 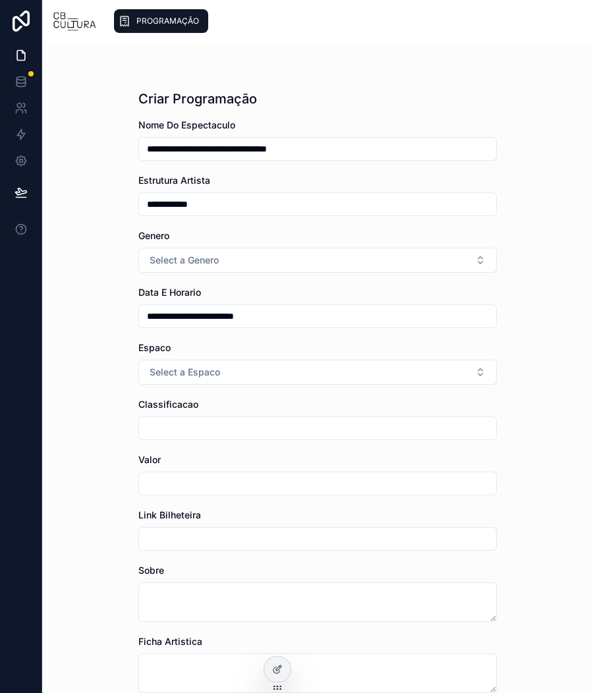 I want to click on span: Select a Espaco, so click(x=185, y=372).